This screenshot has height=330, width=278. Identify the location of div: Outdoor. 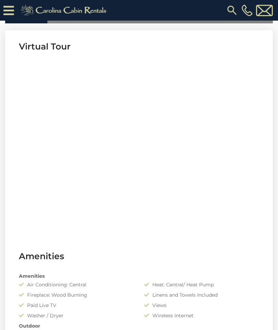
(139, 326).